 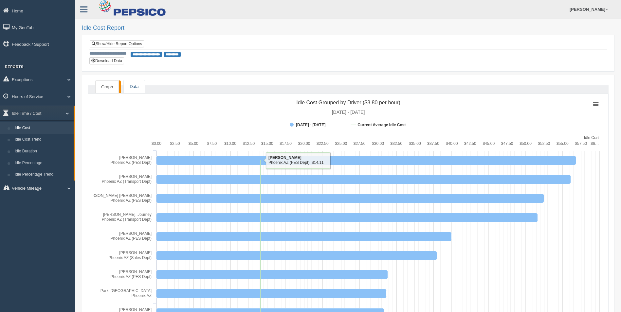 What do you see at coordinates (43, 128) in the screenshot?
I see `a: Idle Cost` at bounding box center [43, 128].